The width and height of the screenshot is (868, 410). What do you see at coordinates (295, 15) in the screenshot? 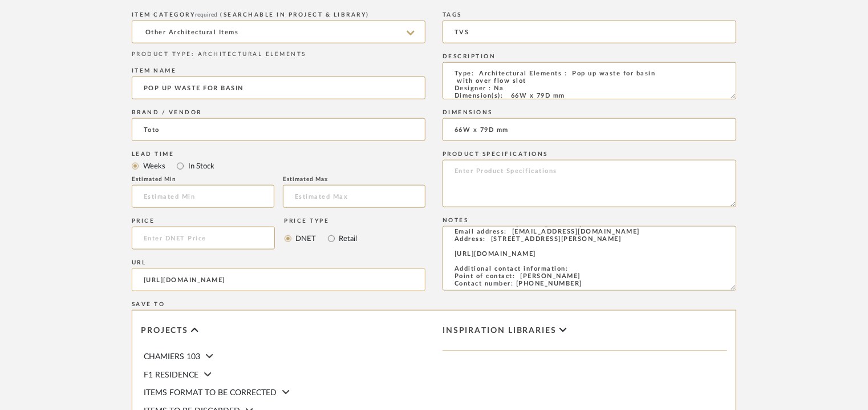
I see `span: (Searchable in Project & Library)` at bounding box center [295, 15].